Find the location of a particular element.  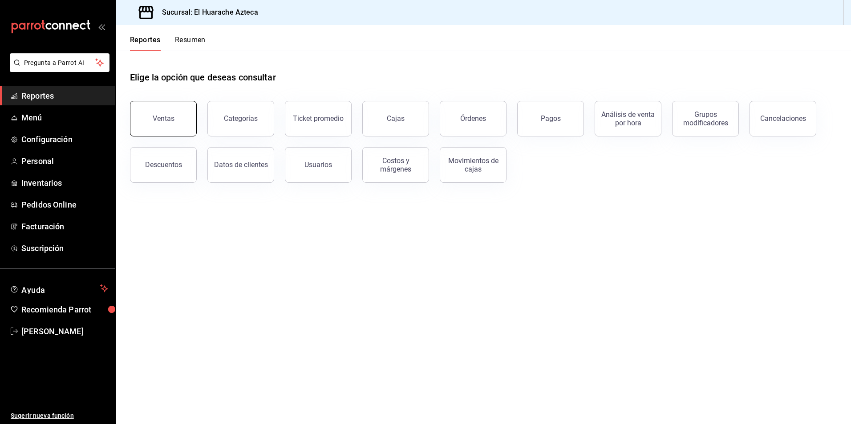

button: Cajas is located at coordinates (396, 119).